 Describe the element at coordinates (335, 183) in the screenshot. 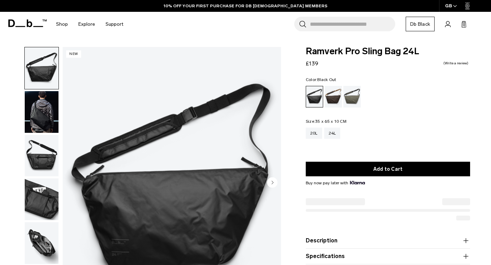

I see `span: Buy now pay later with` at that location.